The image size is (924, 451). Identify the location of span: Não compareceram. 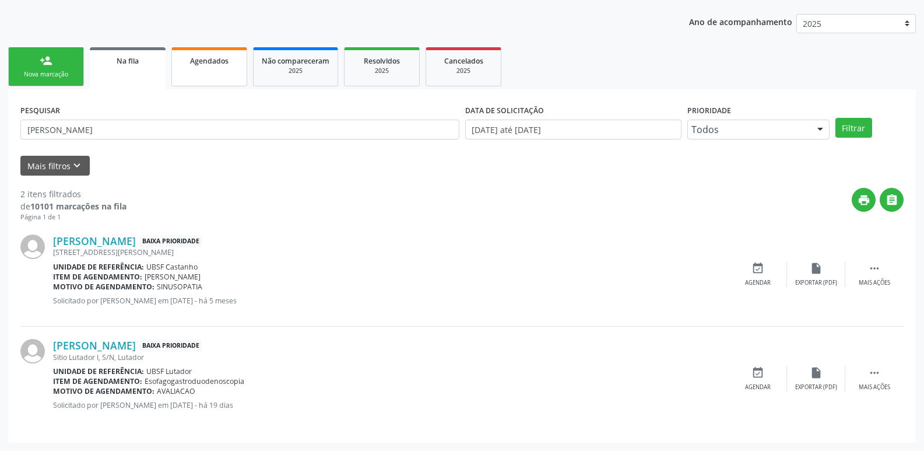
(296, 61).